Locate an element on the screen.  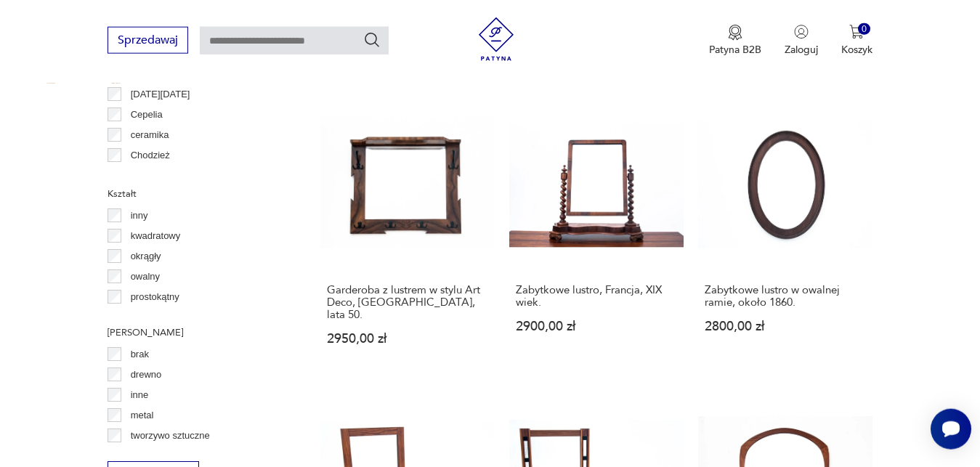
a: Sprzedawaj is located at coordinates (148, 41).